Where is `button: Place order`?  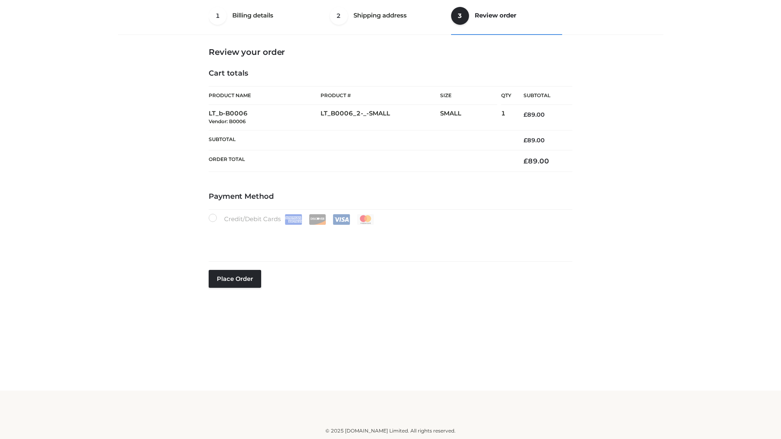
button: Place order is located at coordinates (235, 279).